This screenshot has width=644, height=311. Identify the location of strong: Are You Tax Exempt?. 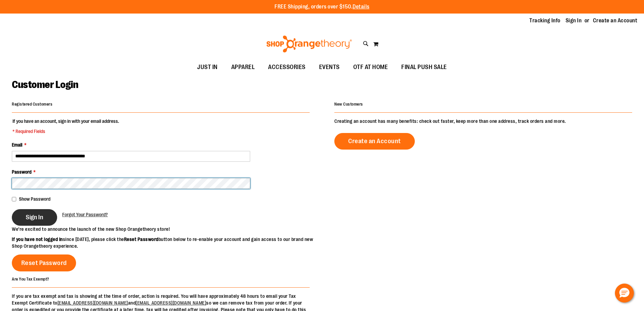
(30, 279).